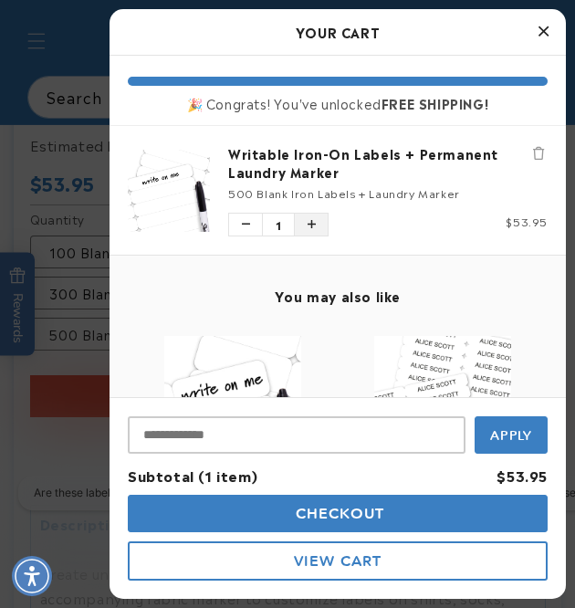 The height and width of the screenshot is (608, 575). What do you see at coordinates (388, 193) in the screenshot?
I see `div: 500 Blank Iron Labels + Laundry Marker` at bounding box center [388, 193].